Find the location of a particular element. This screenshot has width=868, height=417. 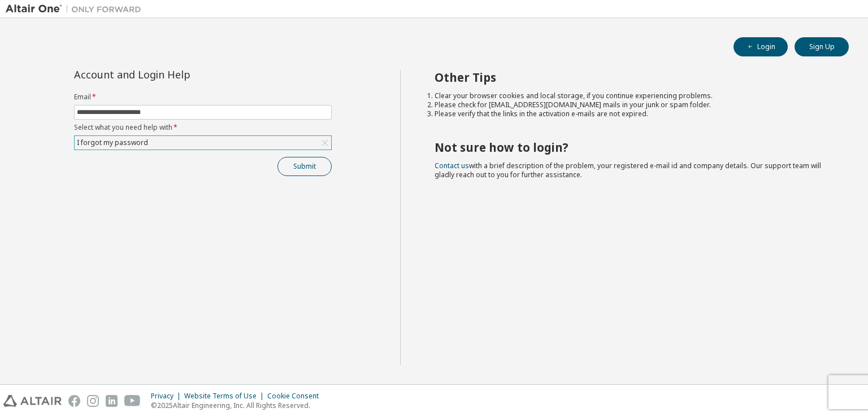

a: Contact us is located at coordinates (451, 166).